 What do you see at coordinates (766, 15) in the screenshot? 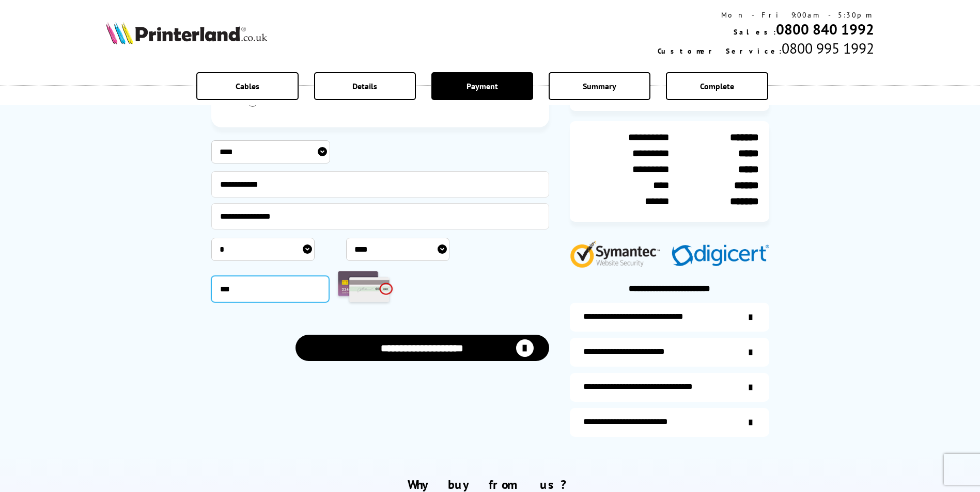
I see `div: Mon - Fri 9:00am - 5:30pm` at bounding box center [766, 15].